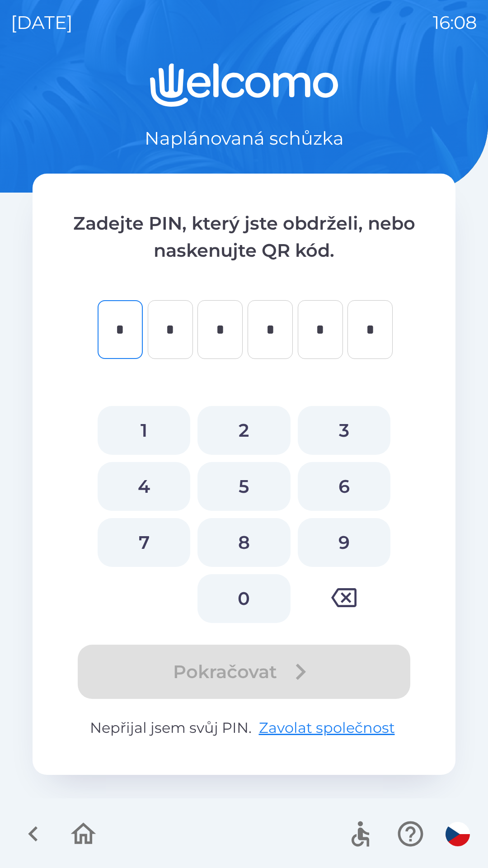 The width and height of the screenshot is (488, 868). Describe the element at coordinates (244, 430) in the screenshot. I see `button: 2` at that location.